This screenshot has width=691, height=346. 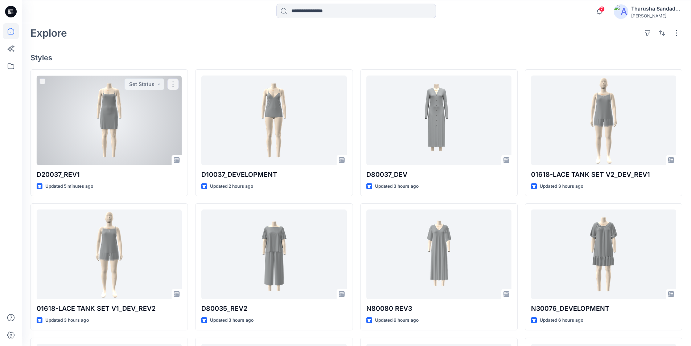 What do you see at coordinates (69, 186) in the screenshot?
I see `p: Updated 5 minutes ago` at bounding box center [69, 186].